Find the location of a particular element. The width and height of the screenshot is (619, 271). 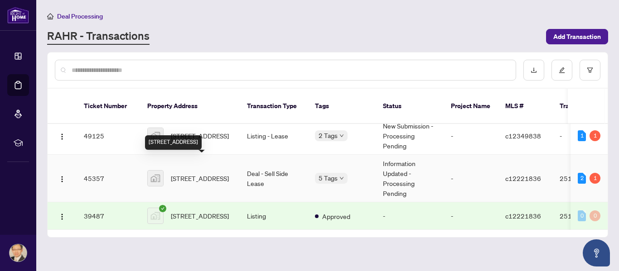

td: 45357 is located at coordinates (108, 178).